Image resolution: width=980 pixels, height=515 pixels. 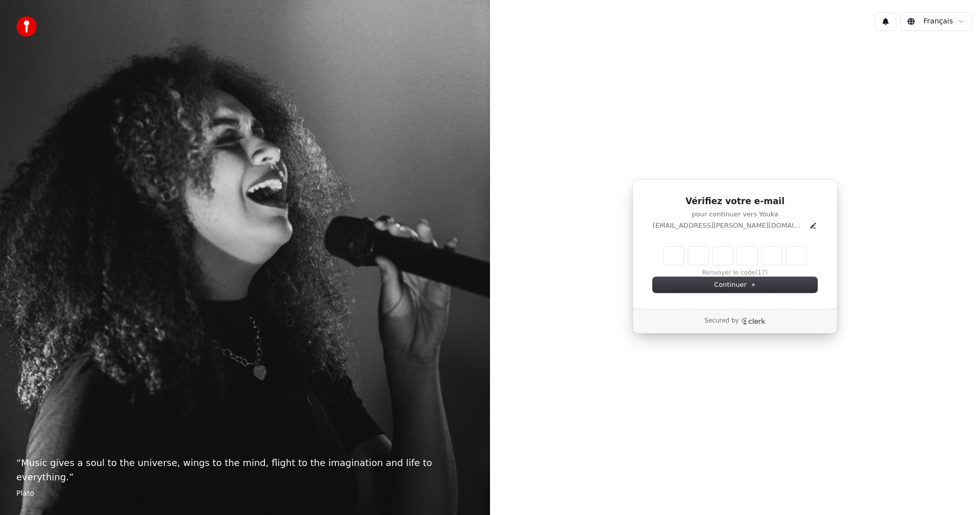 I want to click on h1: Vérifiez votre e-mail, so click(x=735, y=201).